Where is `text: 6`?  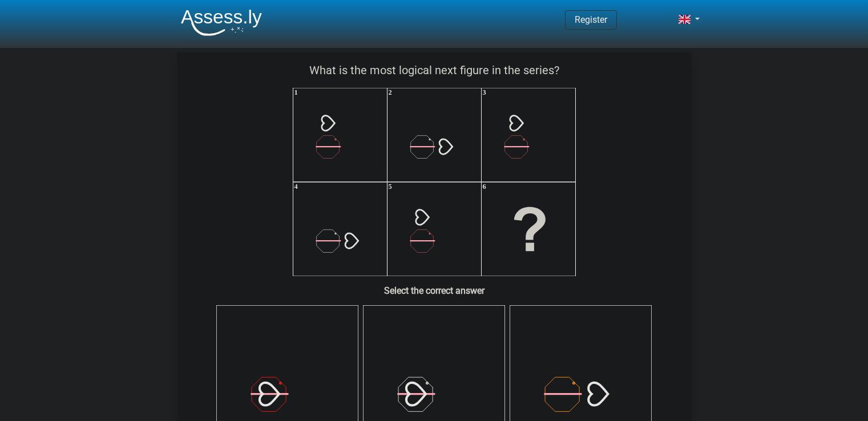 text: 6 is located at coordinates (484, 187).